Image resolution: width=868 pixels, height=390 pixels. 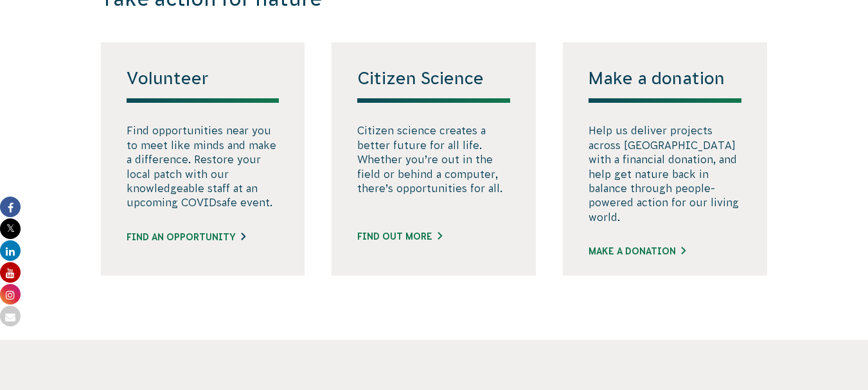 What do you see at coordinates (203, 86) in the screenshot?
I see `h4: Volunteer` at bounding box center [203, 86].